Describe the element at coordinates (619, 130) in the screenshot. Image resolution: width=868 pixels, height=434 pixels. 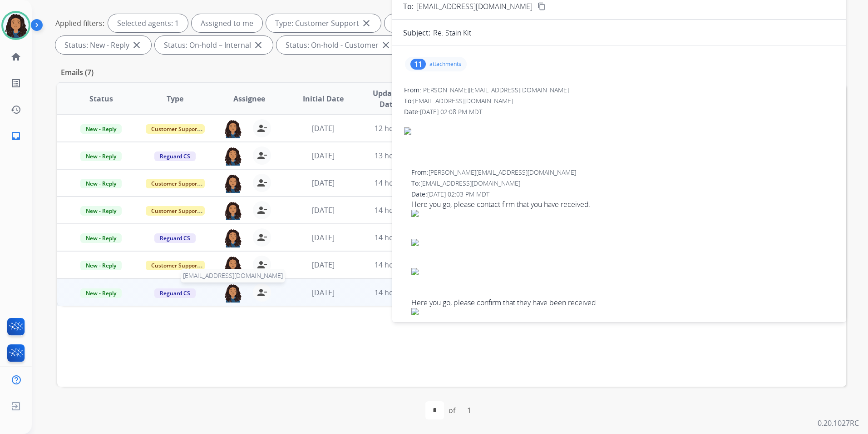
I see `img: ii_1995e70d810d2688c731` at that location.